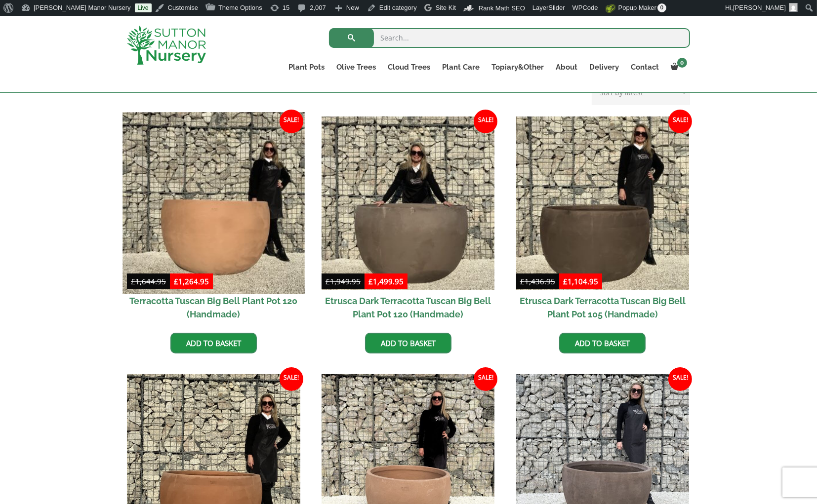  I want to click on a: Cloud Trees, so click(409, 67).